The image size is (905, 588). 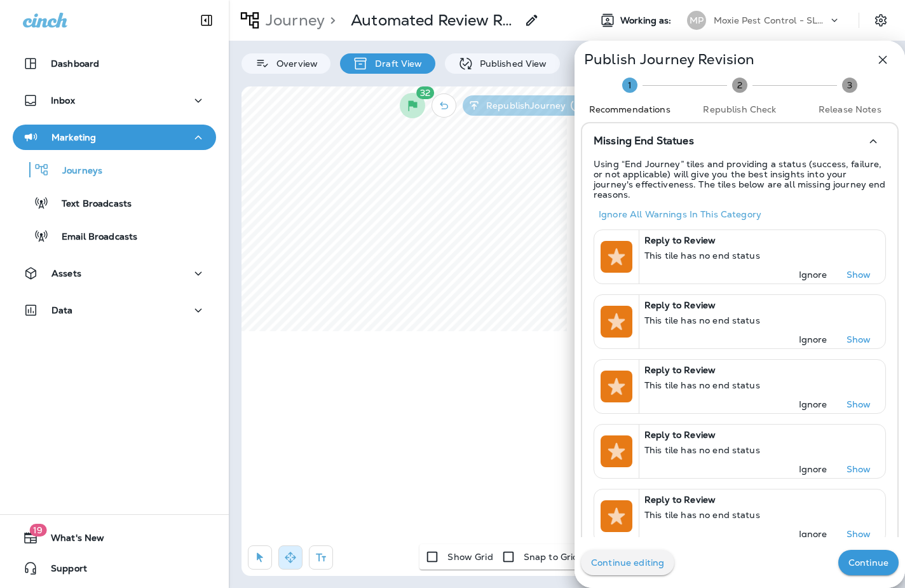 I want to click on button: Ignore all warnings in this category, so click(x=680, y=214).